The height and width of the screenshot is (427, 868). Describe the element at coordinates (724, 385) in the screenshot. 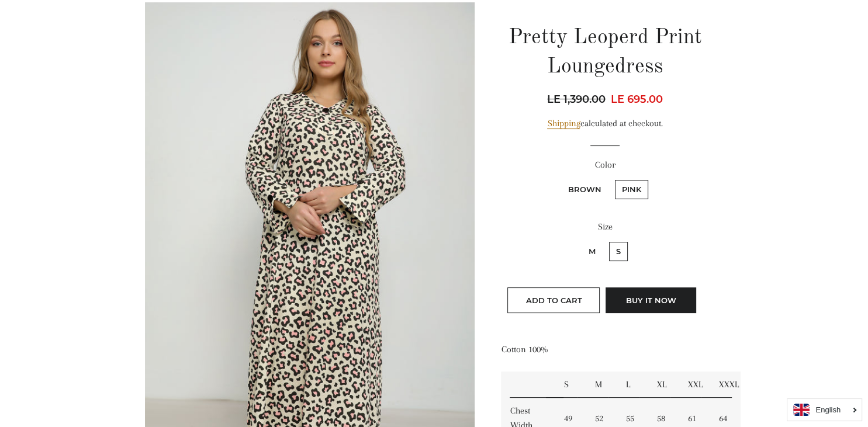

I see `td: XXXL` at that location.